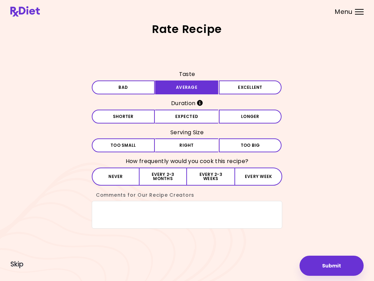 This screenshot has width=374, height=281. What do you see at coordinates (123, 145) in the screenshot?
I see `button: Too small` at bounding box center [123, 145].